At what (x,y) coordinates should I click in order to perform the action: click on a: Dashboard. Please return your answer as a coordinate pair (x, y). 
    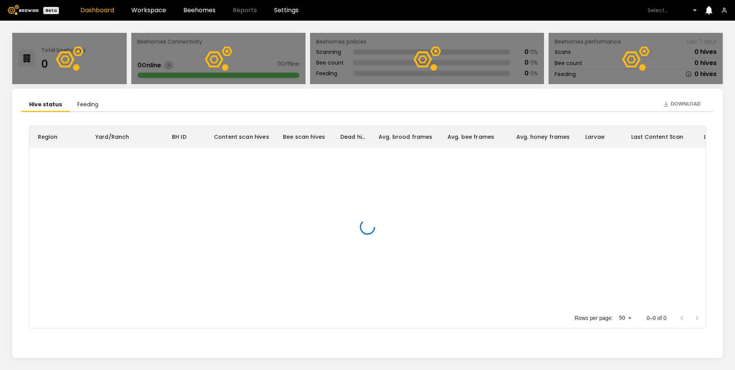
    Looking at the image, I should click on (97, 10).